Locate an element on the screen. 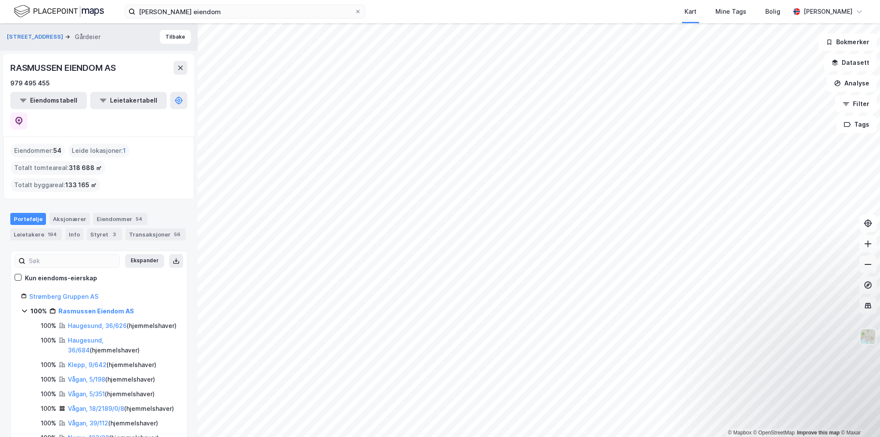  div: Portefølje is located at coordinates (28, 219).